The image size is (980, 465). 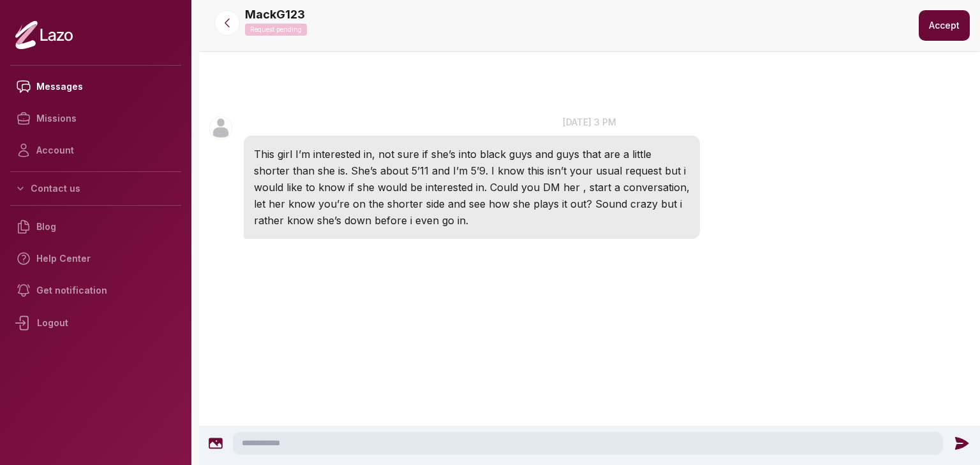 I want to click on button: Contact us, so click(x=96, y=189).